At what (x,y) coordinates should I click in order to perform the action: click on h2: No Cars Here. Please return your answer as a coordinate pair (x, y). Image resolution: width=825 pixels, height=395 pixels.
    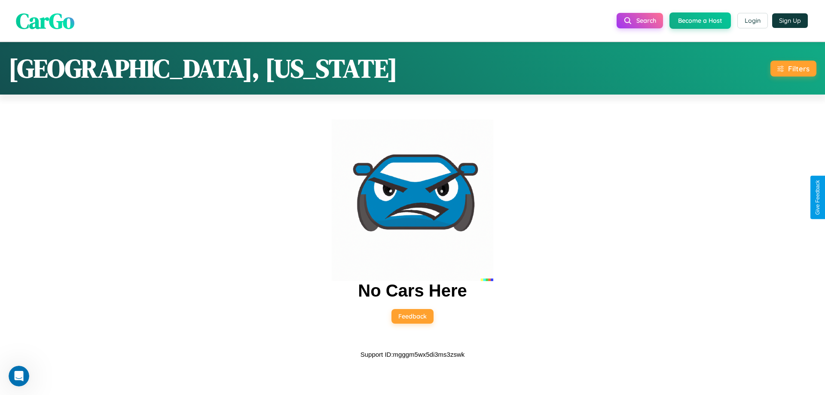
    Looking at the image, I should click on (412, 290).